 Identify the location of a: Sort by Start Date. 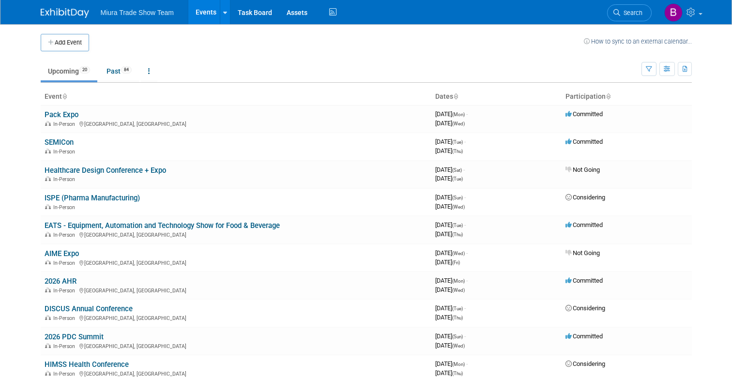
(456, 96).